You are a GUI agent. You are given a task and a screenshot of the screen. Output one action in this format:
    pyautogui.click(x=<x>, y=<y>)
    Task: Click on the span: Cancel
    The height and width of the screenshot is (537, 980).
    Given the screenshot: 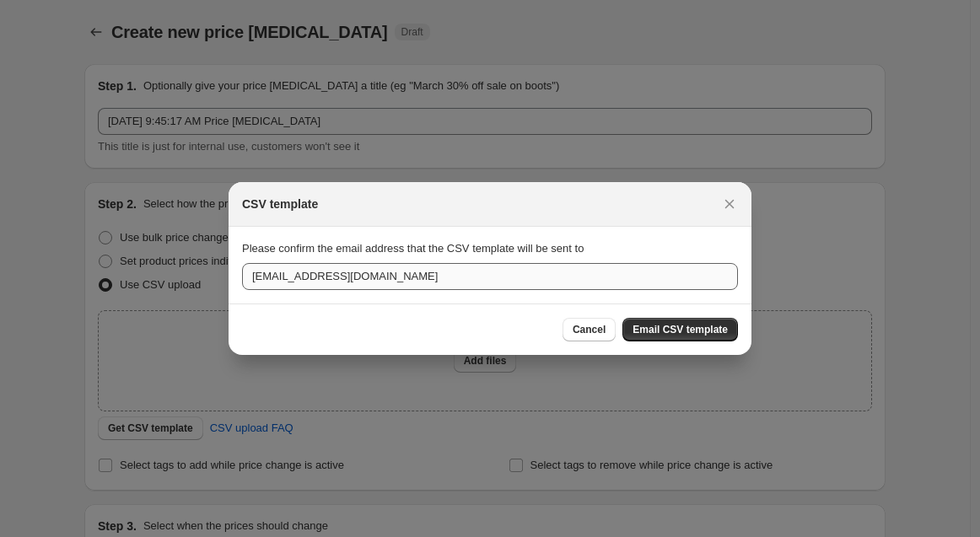 What is the action you would take?
    pyautogui.click(x=589, y=330)
    